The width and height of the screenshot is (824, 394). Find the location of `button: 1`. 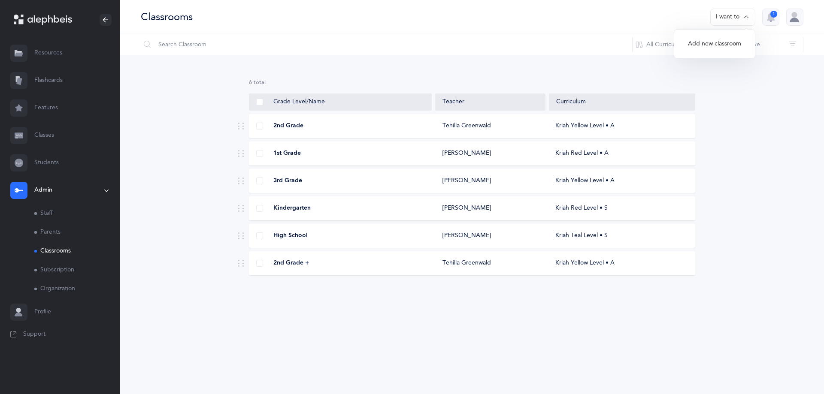

button: 1 is located at coordinates (770, 17).